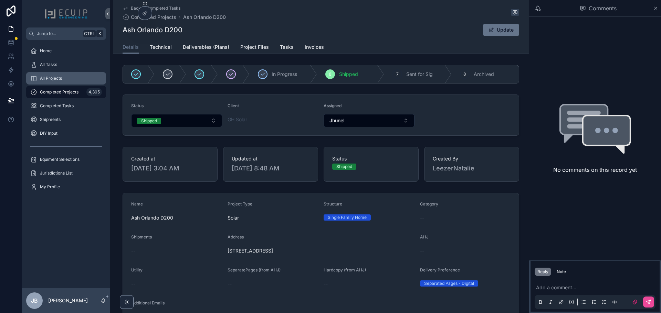 The image size is (661, 313). What do you see at coordinates (155, 8) in the screenshot?
I see `span: Back to Completed Tasks` at bounding box center [155, 8].